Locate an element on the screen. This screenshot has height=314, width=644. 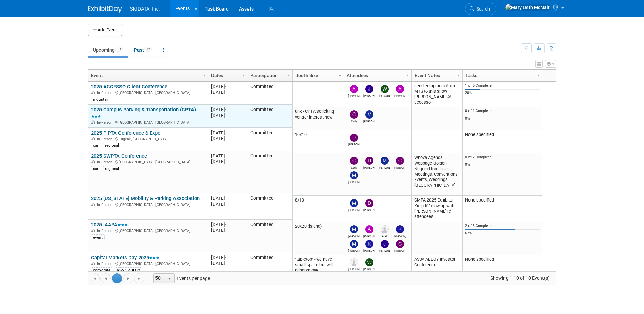
div: John Keefe is located at coordinates (369, 95).